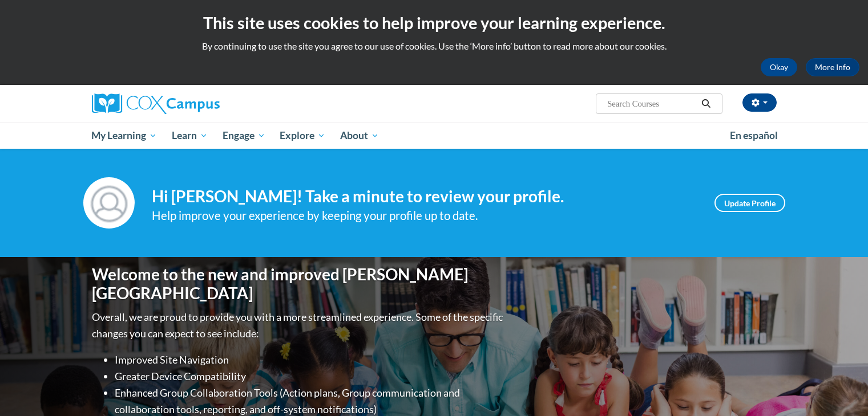 The height and width of the screenshot is (416, 868). What do you see at coordinates (750, 203) in the screenshot?
I see `a: Update Profile` at bounding box center [750, 203].